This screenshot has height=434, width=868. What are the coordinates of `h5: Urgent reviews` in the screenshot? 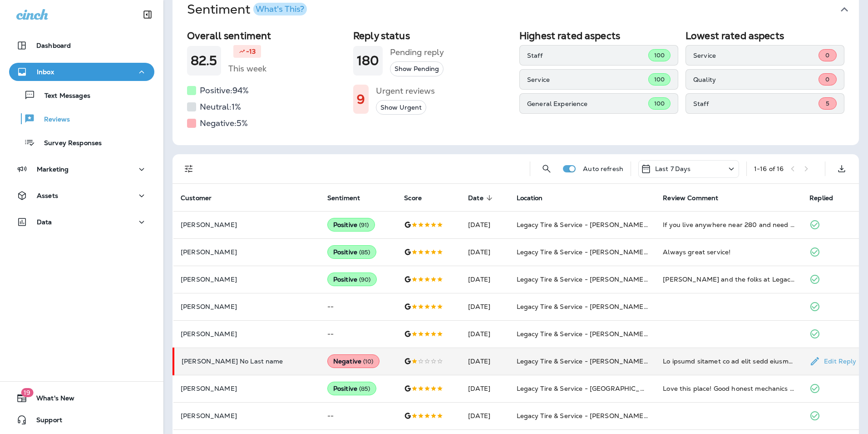 It's located at (406, 91).